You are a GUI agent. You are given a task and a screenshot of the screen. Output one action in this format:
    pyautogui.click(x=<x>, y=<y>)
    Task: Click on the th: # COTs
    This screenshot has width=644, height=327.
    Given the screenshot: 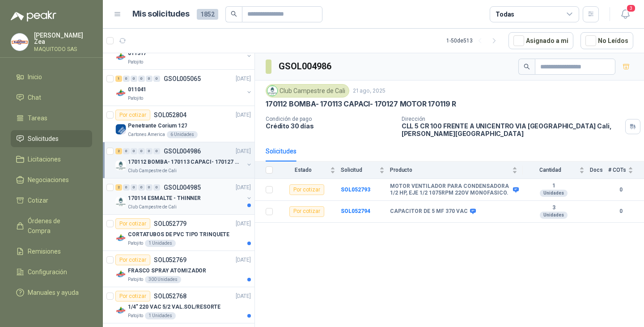 What is the action you would take?
    pyautogui.click(x=626, y=170)
    